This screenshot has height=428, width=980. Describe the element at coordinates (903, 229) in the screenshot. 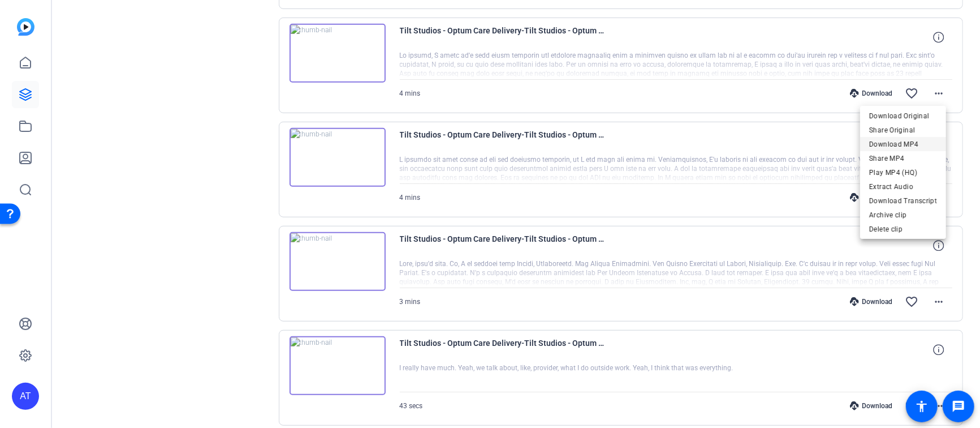

I see `span: Delete clip` at that location.